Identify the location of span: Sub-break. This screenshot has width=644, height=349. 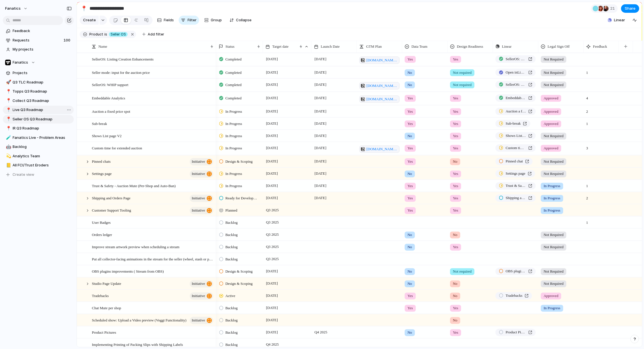
(513, 124).